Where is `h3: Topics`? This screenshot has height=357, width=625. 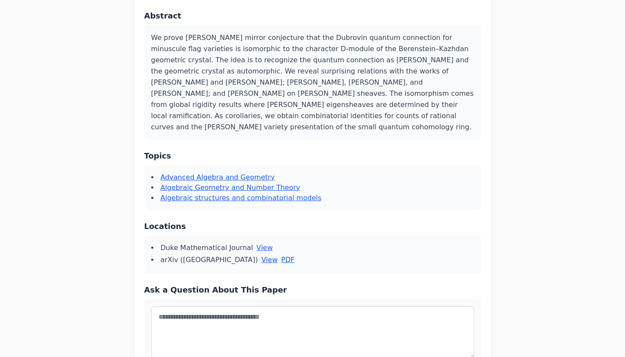
h3: Topics is located at coordinates (313, 156).